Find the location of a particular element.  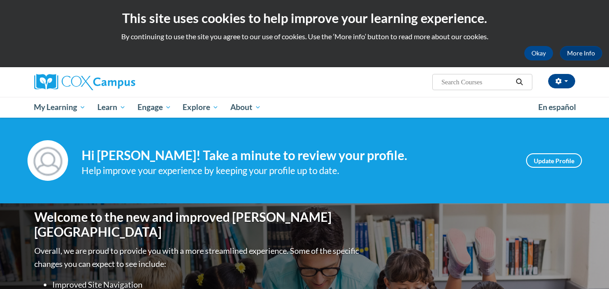

img: Profile Image is located at coordinates (48, 160).